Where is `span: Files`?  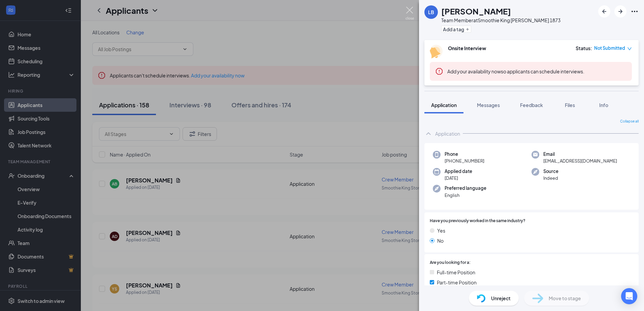 span: Files is located at coordinates (570, 105).